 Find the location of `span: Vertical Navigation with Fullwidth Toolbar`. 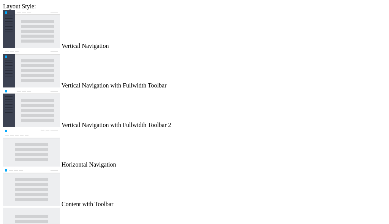

span: Vertical Navigation with Fullwidth Toolbar is located at coordinates (114, 85).